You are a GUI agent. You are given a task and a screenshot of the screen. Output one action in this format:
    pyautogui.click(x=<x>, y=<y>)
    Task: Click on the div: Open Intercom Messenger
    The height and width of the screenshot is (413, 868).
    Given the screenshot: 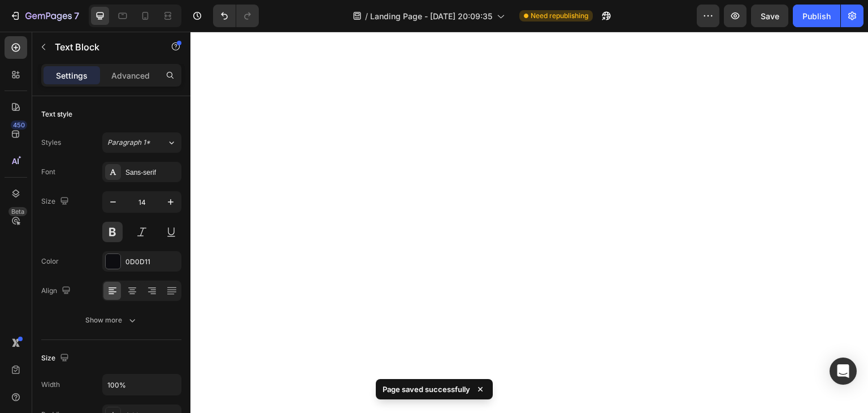 What is the action you would take?
    pyautogui.click(x=844, y=371)
    